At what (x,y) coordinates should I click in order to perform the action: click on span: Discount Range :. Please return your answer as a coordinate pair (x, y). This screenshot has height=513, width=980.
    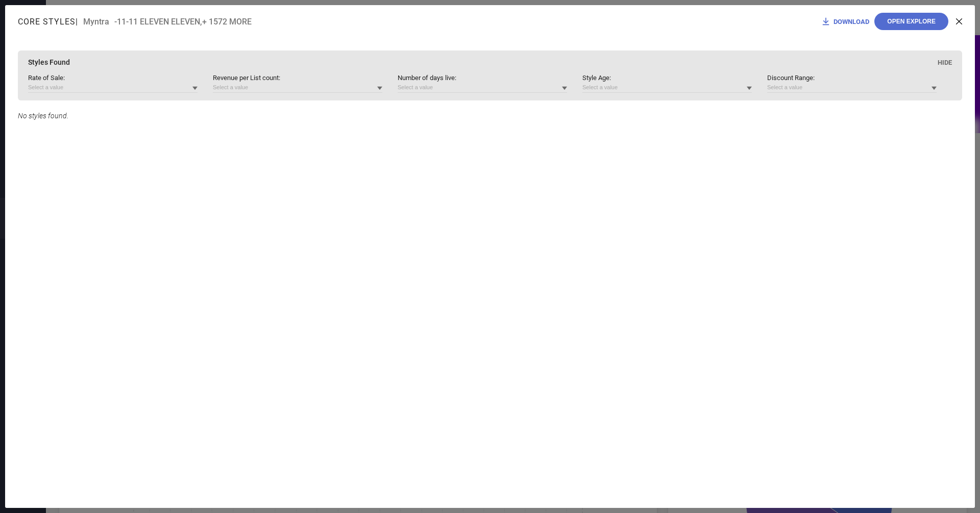
    Looking at the image, I should click on (852, 78).